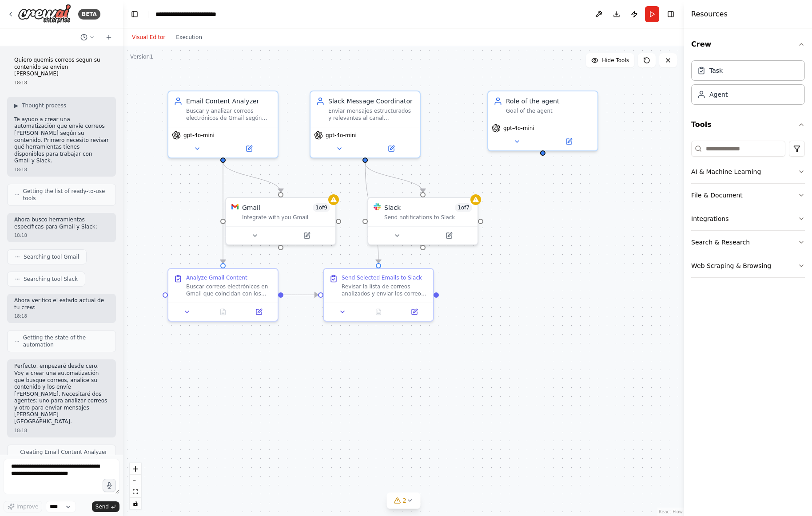  What do you see at coordinates (252, 177) in the screenshot?
I see `g: Edge from 6df3d9cf-63ce-4d6c-85ed-15160f426016 to 31ba729a-df04-438d-b4b0-339cd109535a` at bounding box center [252, 177].